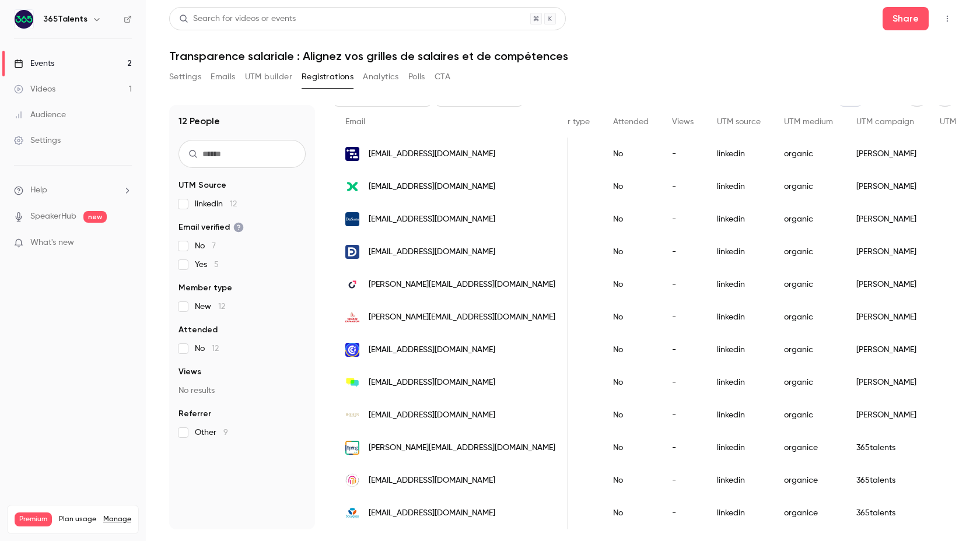  I want to click on img: minesparis.psl.eu, so click(353, 252).